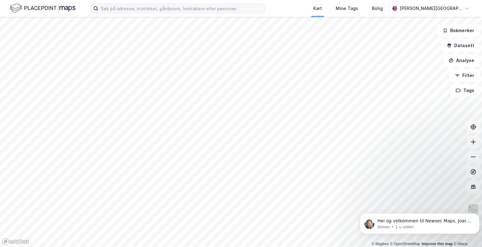 The image size is (482, 247). What do you see at coordinates (378, 8) in the screenshot?
I see `div: Bolig` at bounding box center [378, 8].